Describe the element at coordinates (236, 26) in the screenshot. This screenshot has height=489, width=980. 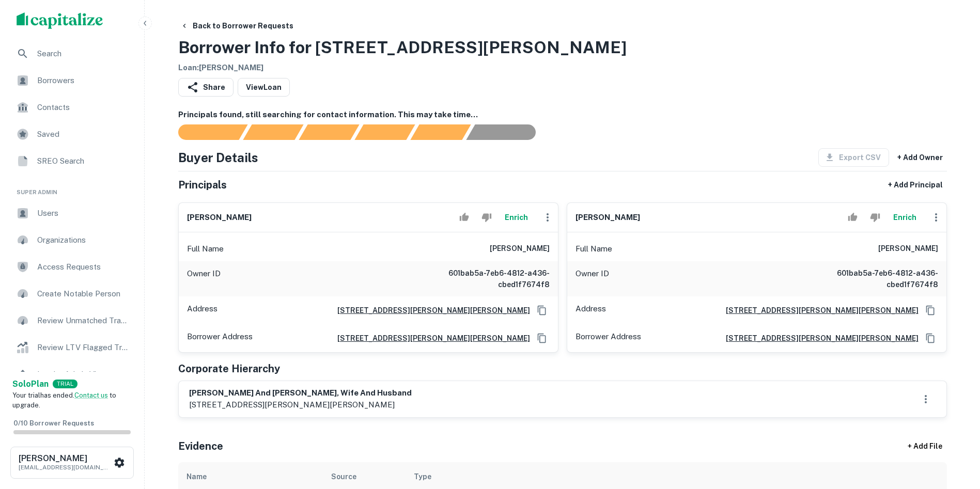
I see `button: Back to Borrower Requests` at that location.